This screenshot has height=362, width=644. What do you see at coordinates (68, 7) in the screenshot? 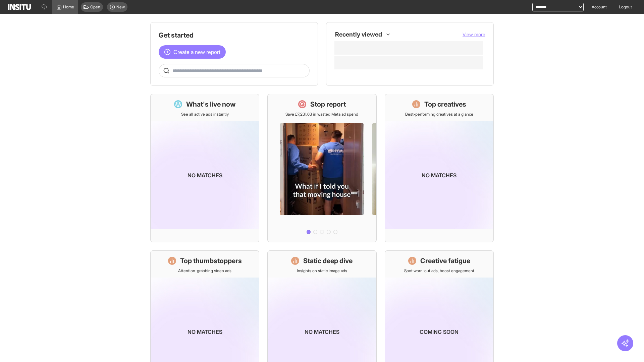
I see `span: Home` at bounding box center [68, 7].